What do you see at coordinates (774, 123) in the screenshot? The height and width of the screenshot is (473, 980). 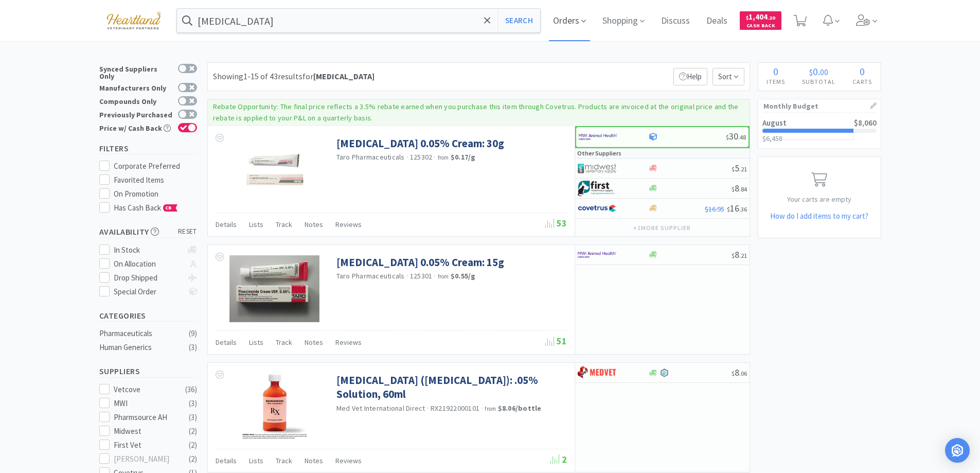 I see `h2: August` at bounding box center [774, 123].